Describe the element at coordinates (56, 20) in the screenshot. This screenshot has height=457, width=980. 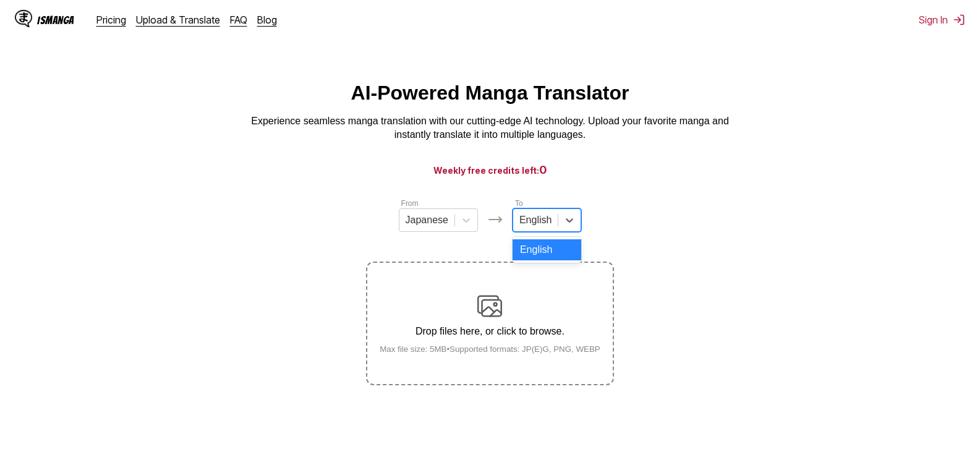
I see `a: IsManga LogoIsManga` at that location.